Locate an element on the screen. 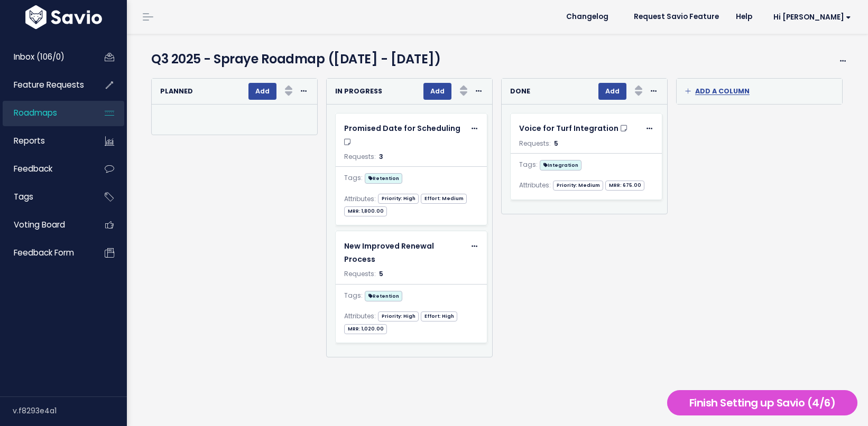 The height and width of the screenshot is (426, 868). span: Inbox (106/0) is located at coordinates (39, 57).